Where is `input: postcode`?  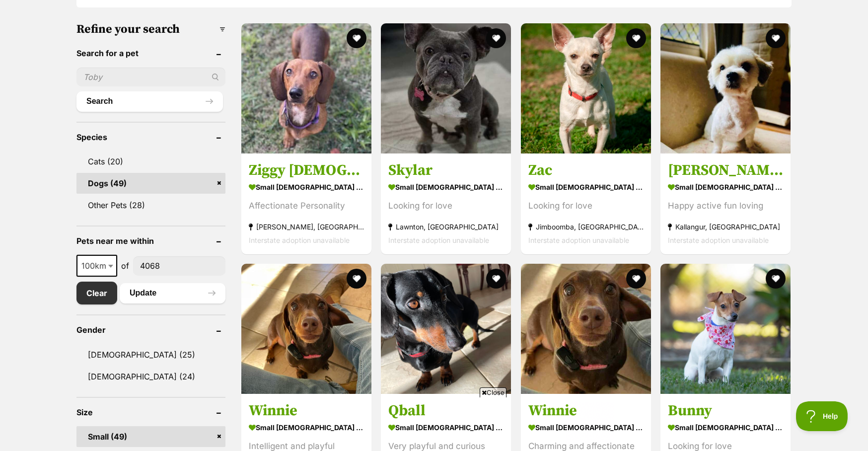 input: postcode is located at coordinates (179, 266).